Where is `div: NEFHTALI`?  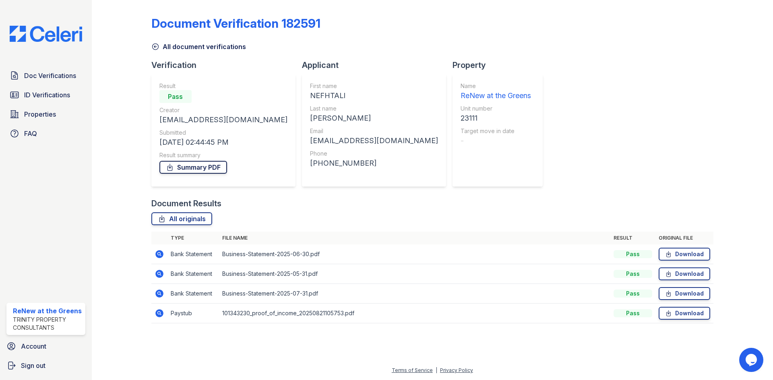
div: NEFHTALI is located at coordinates (374, 96).